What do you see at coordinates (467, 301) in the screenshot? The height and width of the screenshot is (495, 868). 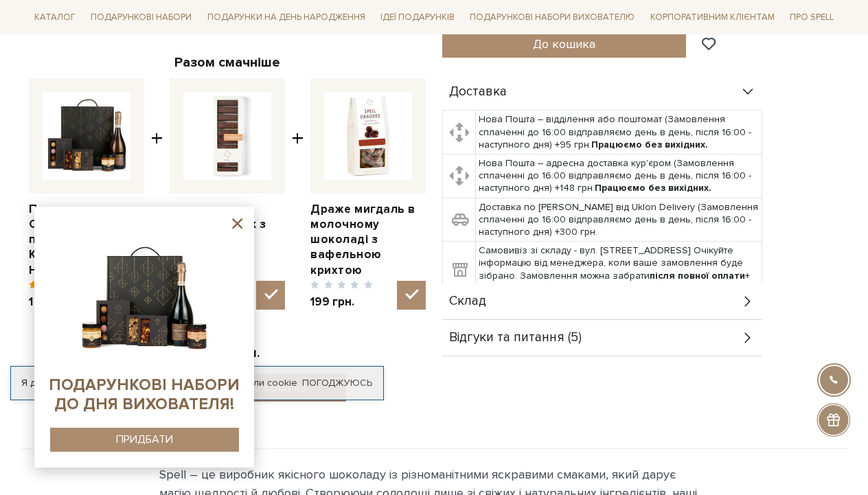 I see `span: Склад` at bounding box center [467, 301].